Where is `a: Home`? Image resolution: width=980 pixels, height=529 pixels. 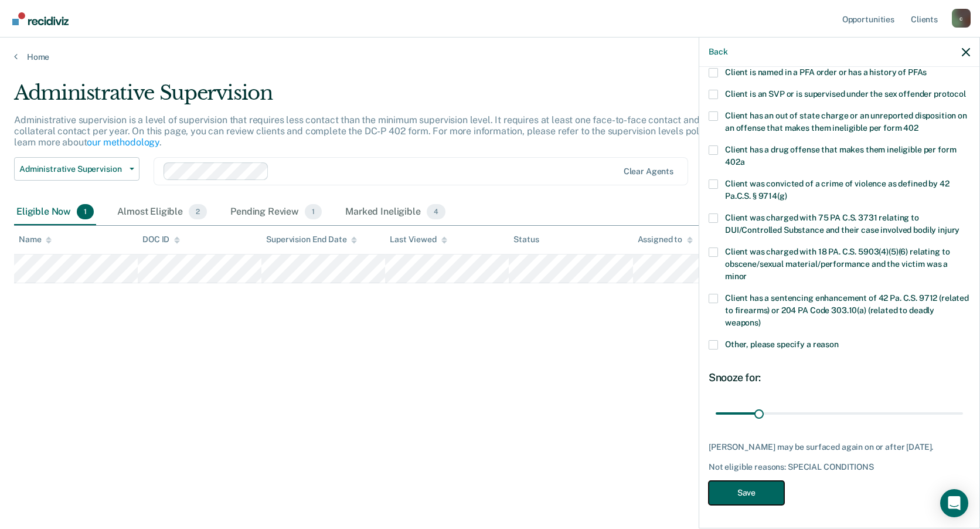 a: Home is located at coordinates (490, 57).